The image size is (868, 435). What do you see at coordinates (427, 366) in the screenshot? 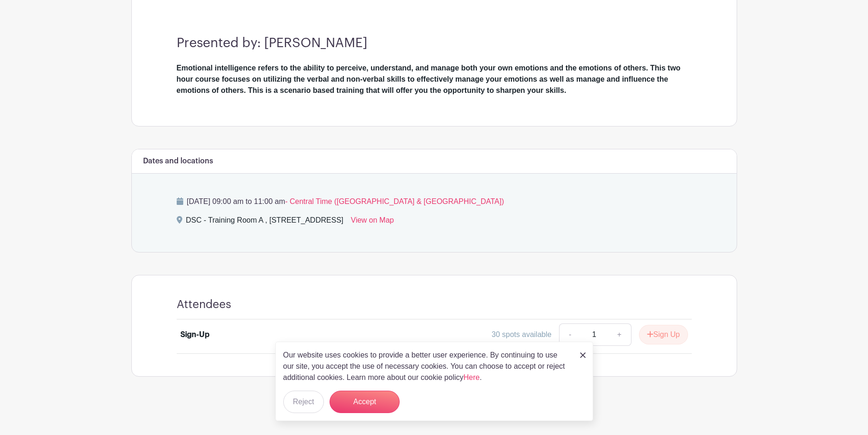
I see `p: Our website uses cookies to provide a better user experience. By continuing to use our site, you ...` at bounding box center [427, 366].